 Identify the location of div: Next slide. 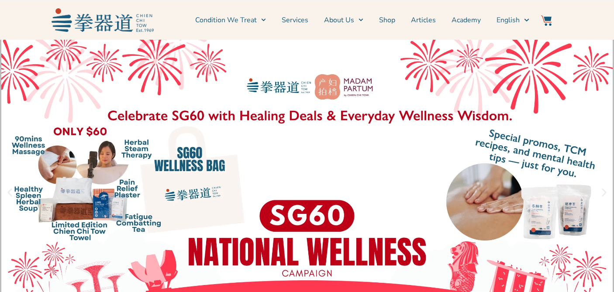
(604, 193).